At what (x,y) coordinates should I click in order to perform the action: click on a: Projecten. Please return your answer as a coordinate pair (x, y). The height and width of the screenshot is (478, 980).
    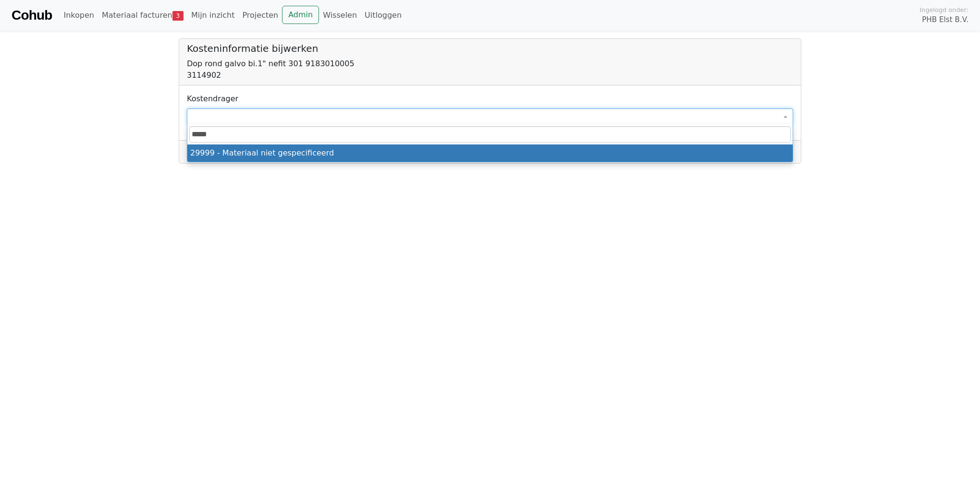
    Looking at the image, I should click on (260, 15).